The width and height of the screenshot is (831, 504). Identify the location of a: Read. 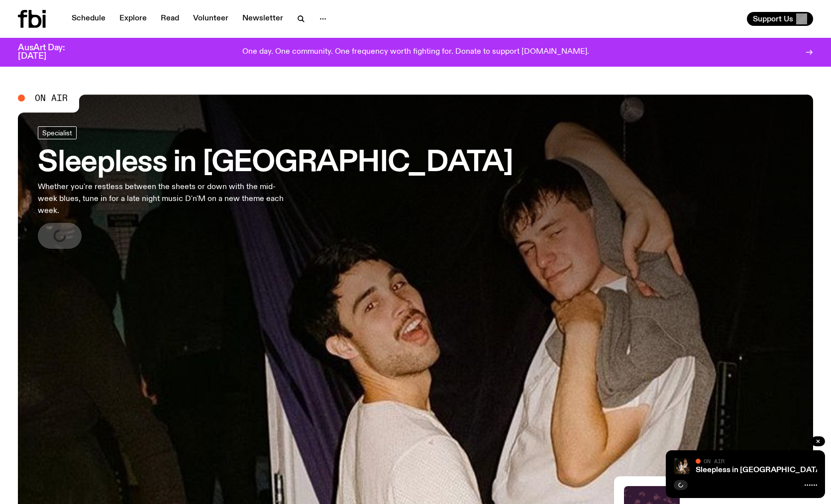
(170, 19).